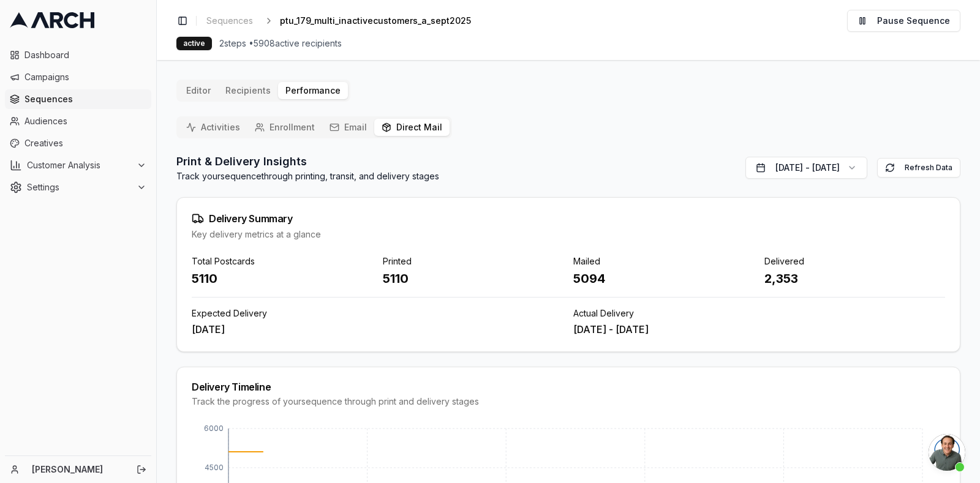 This screenshot has width=980, height=483. What do you see at coordinates (664, 279) in the screenshot?
I see `div: 5094` at bounding box center [664, 279].